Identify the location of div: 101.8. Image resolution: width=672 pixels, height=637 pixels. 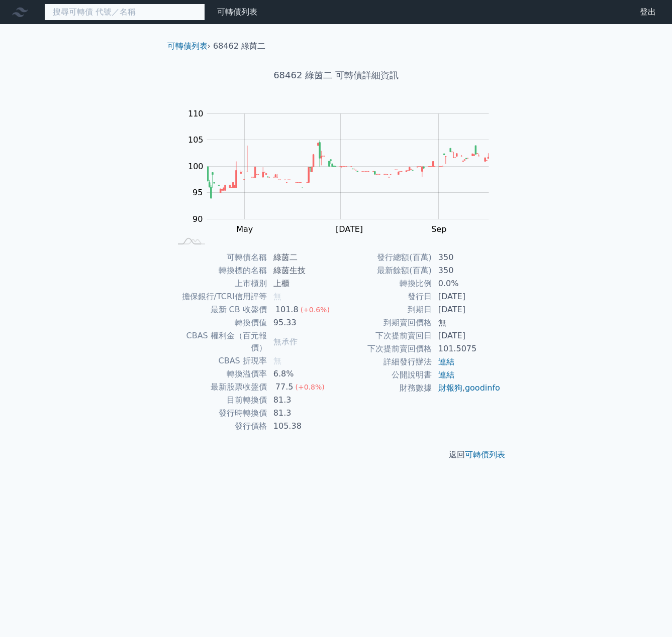
(287, 310).